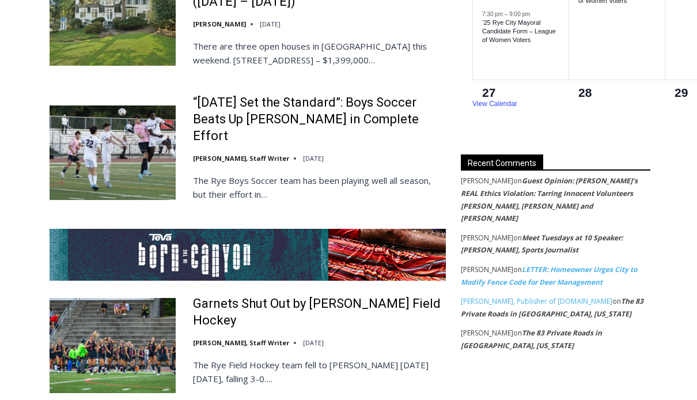 This screenshot has width=697, height=400. Describe the element at coordinates (549, 275) in the screenshot. I see `a: LETTER: Homeowner Urges City to Modify Fence Code for Deer Management` at that location.